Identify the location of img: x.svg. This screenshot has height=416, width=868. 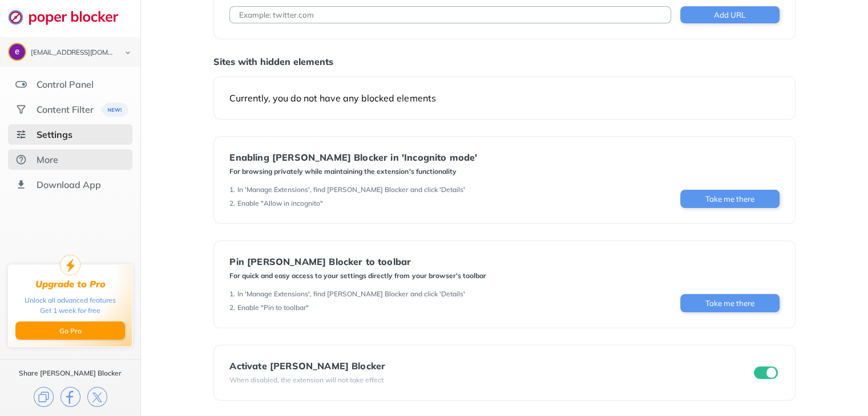
(97, 397).